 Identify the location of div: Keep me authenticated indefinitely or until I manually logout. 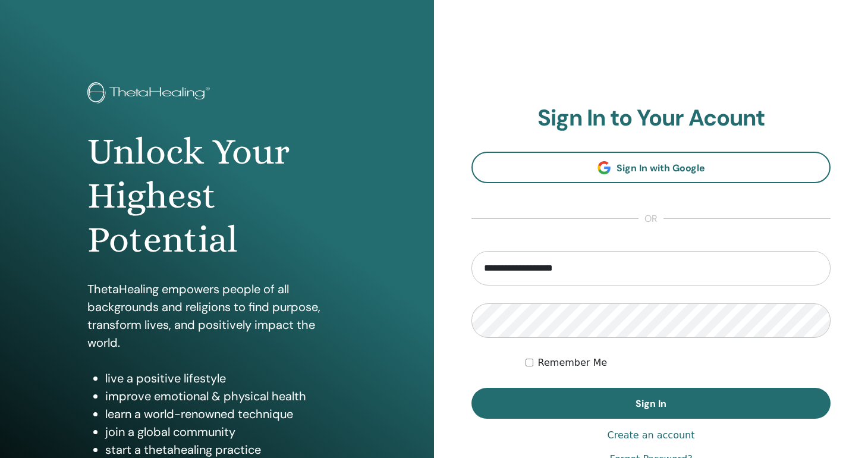
(678, 362).